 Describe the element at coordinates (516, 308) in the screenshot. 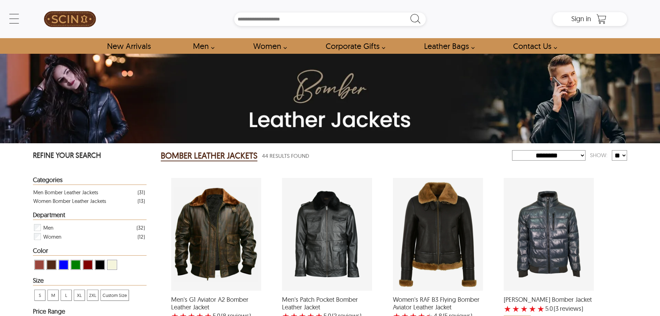

I see `label: 2 rating` at that location.